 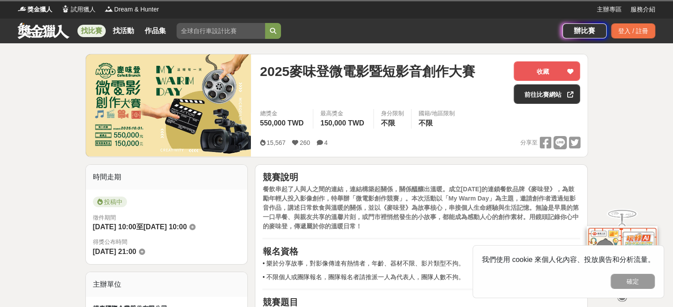 I want to click on span: 550,000 TWD, so click(x=281, y=123).